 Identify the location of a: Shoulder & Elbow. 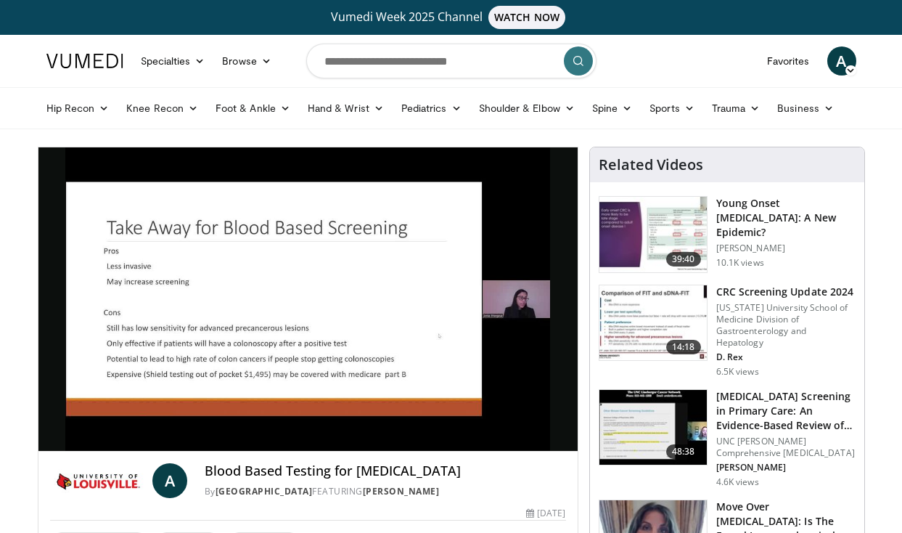
(527, 108).